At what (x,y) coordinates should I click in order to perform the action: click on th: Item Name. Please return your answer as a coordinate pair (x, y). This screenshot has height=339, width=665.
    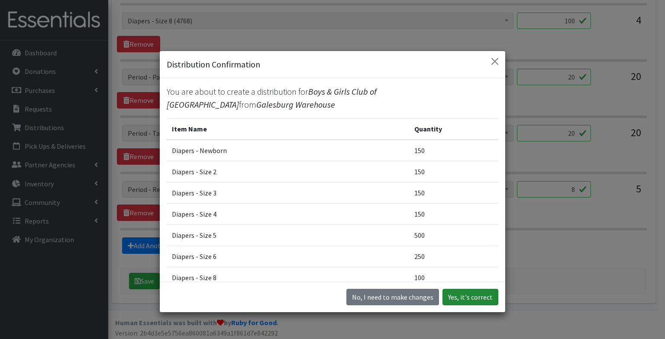
    Looking at the image, I should click on (288, 129).